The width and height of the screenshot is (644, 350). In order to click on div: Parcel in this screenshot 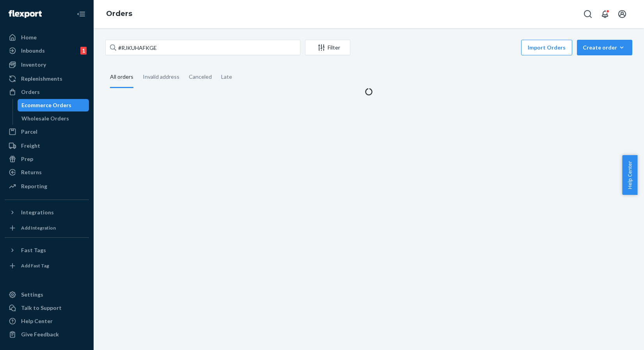, I will do `click(29, 131)`.